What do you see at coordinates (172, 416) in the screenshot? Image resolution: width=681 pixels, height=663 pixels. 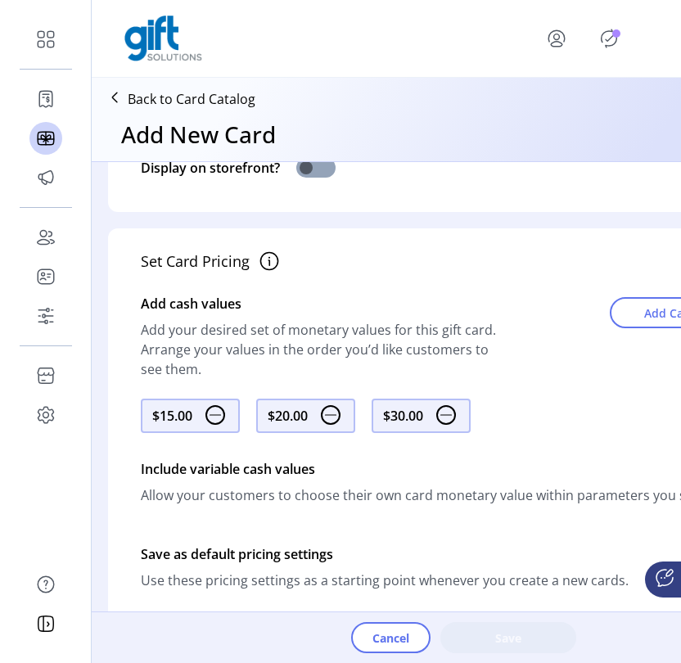 I see `div: $15.00` at bounding box center [172, 416].